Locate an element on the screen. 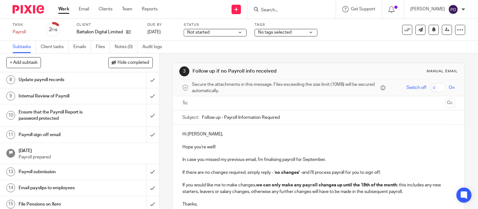  button: Hide completed is located at coordinates (130, 63).